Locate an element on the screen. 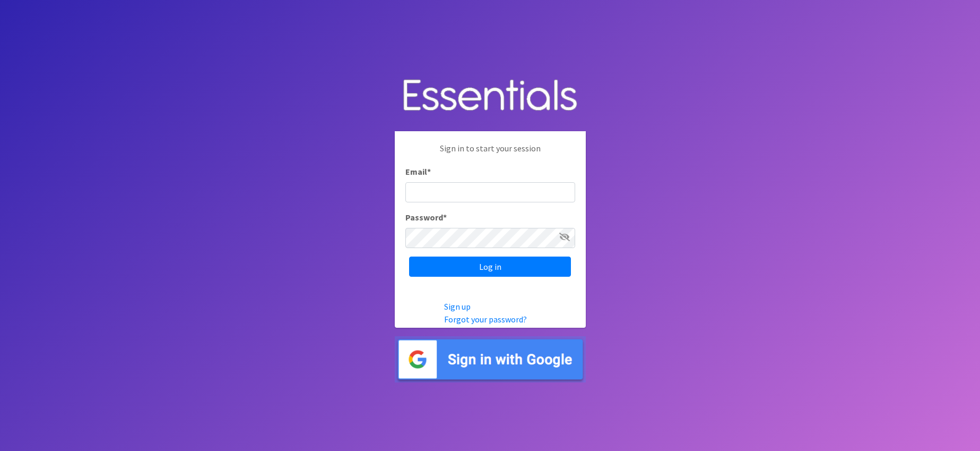 The image size is (980, 451). label: Password is located at coordinates (426, 217).